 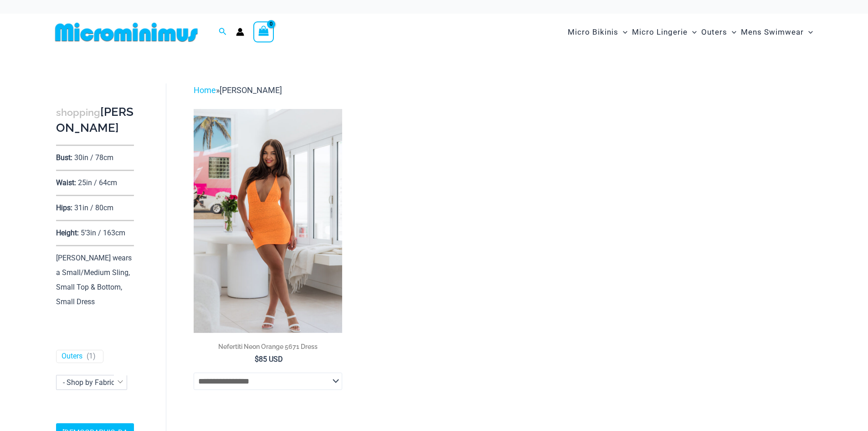 I want to click on a: OutersMenu ToggleMenu Toggle, so click(x=719, y=32).